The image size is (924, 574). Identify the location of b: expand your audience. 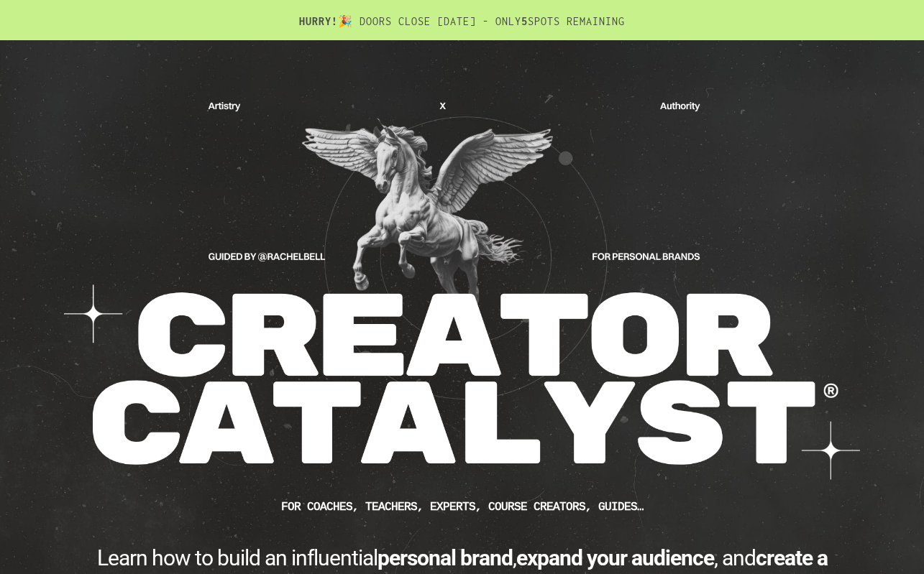
(615, 557).